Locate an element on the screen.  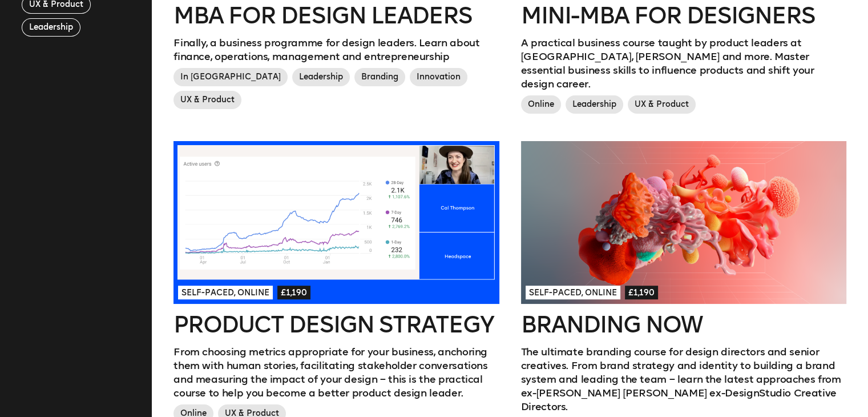
span: Online is located at coordinates (541, 104).